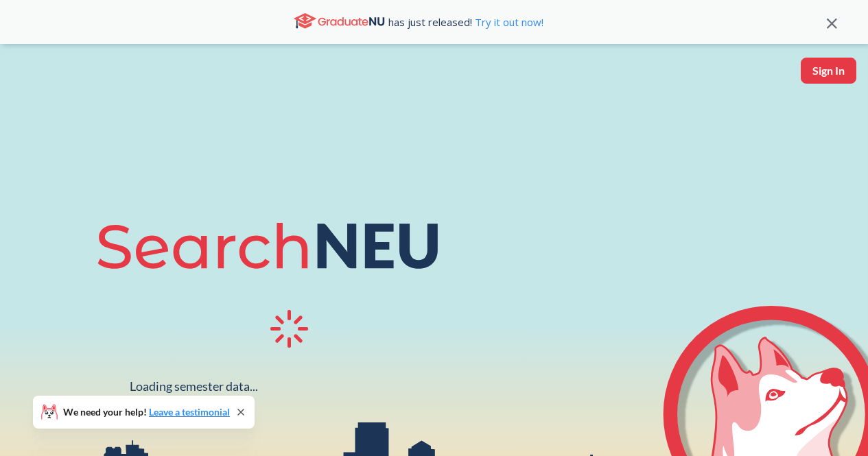 This screenshot has width=868, height=456. What do you see at coordinates (29, 81) in the screenshot?
I see `a: sandbox logo` at bounding box center [29, 81].